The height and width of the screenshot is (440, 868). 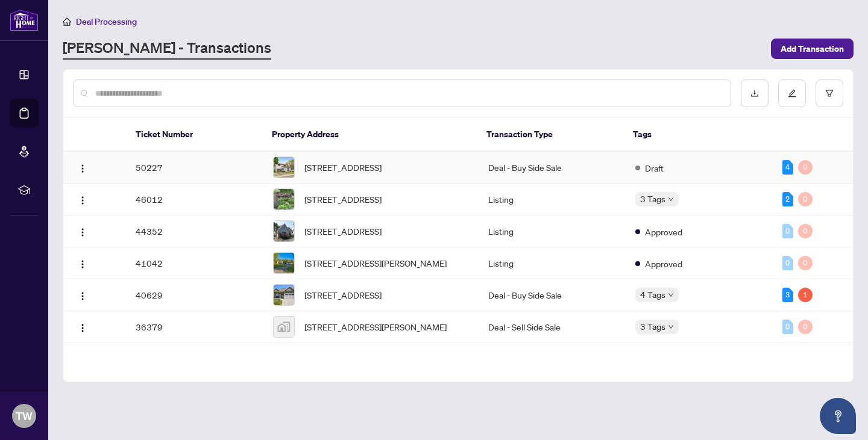 I want to click on span: Add Transaction, so click(x=812, y=48).